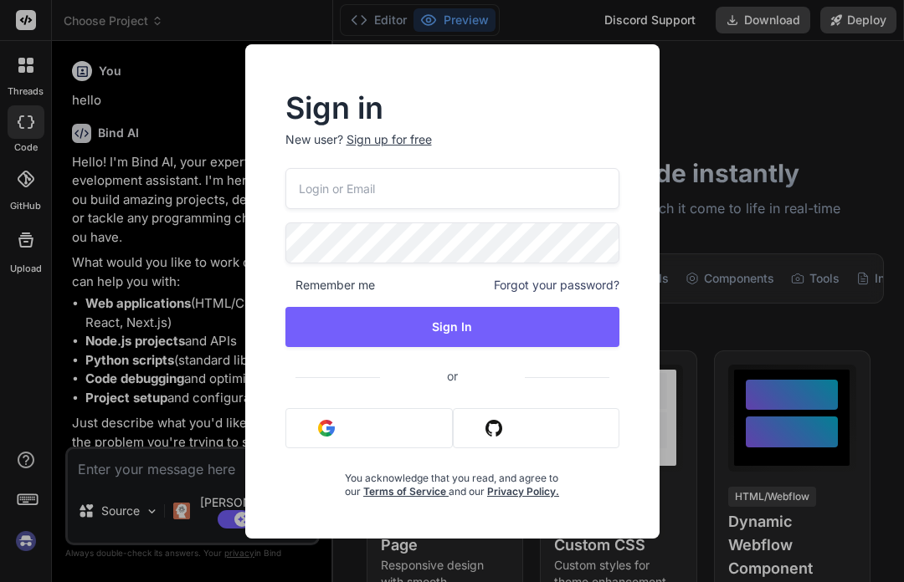 This screenshot has height=582, width=904. What do you see at coordinates (494, 428) in the screenshot?
I see `img: github` at bounding box center [494, 428].